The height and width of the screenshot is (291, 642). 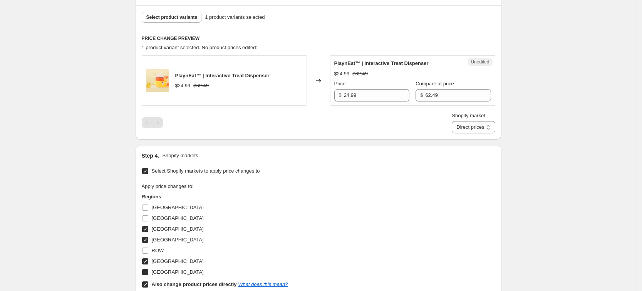 I want to click on span: Unedited, so click(x=480, y=62).